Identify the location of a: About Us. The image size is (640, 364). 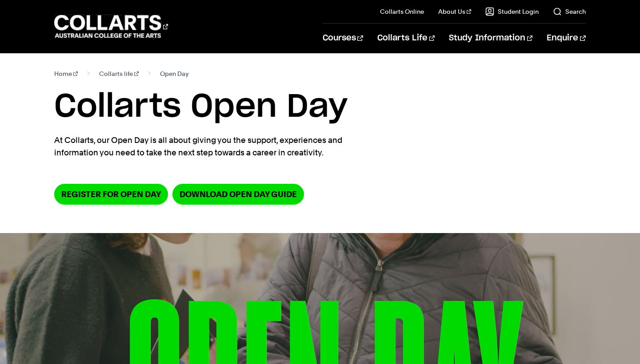
(455, 12).